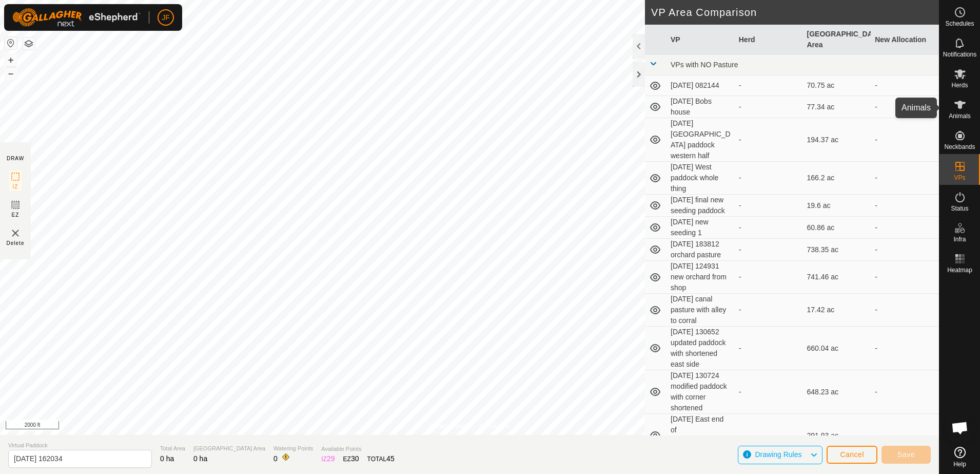 This screenshot has width=980, height=474. I want to click on span: Neckbands, so click(959, 147).